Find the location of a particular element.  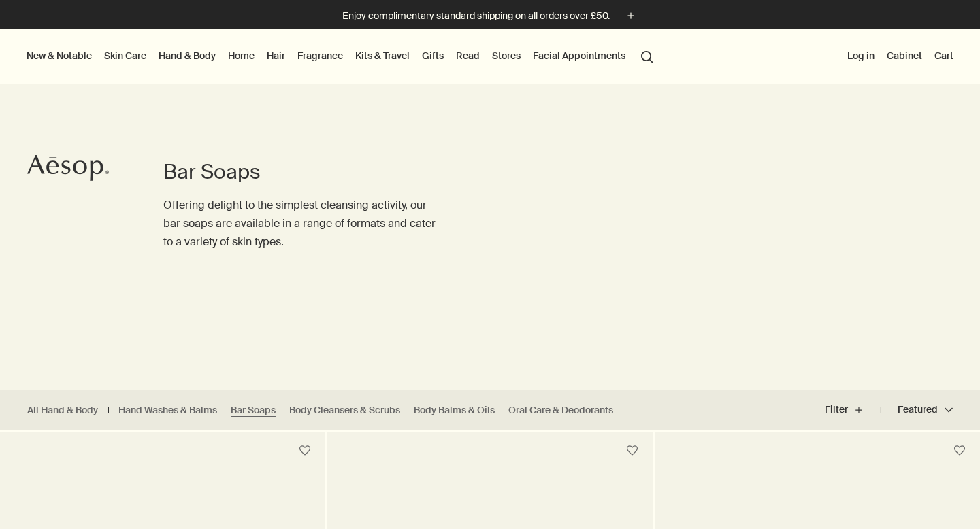

a: Kits & Travel is located at coordinates (383, 56).